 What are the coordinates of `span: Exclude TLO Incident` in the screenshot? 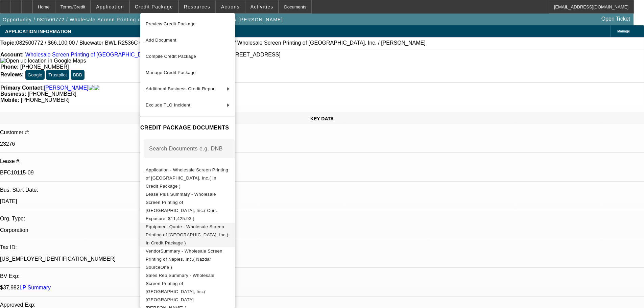 It's located at (168, 105).